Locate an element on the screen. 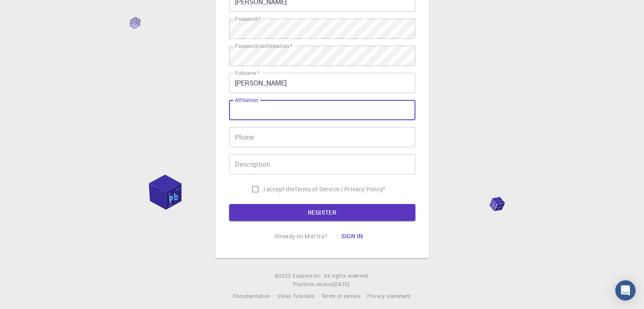 The height and width of the screenshot is (309, 644). span: Exabyte Inc. is located at coordinates (308, 276).